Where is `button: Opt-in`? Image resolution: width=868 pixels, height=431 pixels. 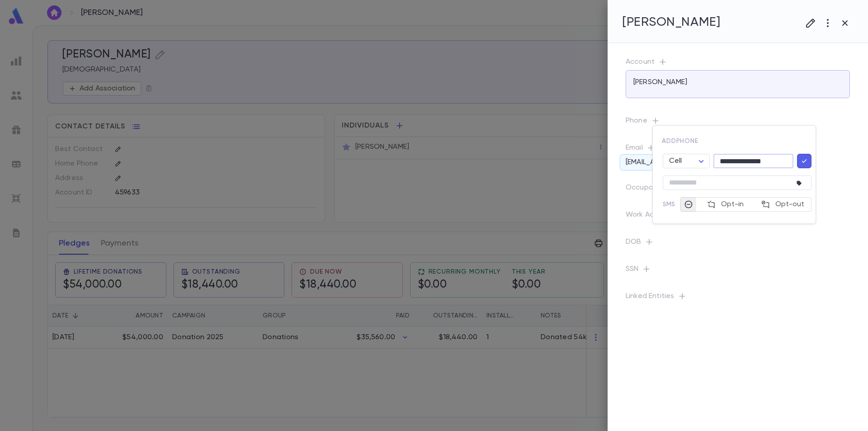 button: Opt-in is located at coordinates (725, 205).